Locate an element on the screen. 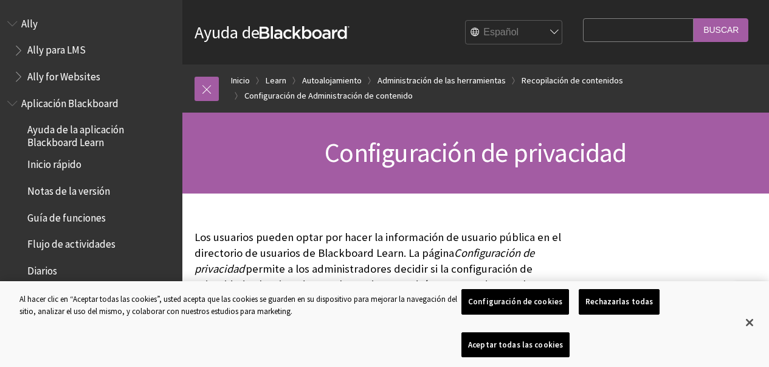 The width and height of the screenshot is (769, 367). span: Diarios is located at coordinates (42, 268).